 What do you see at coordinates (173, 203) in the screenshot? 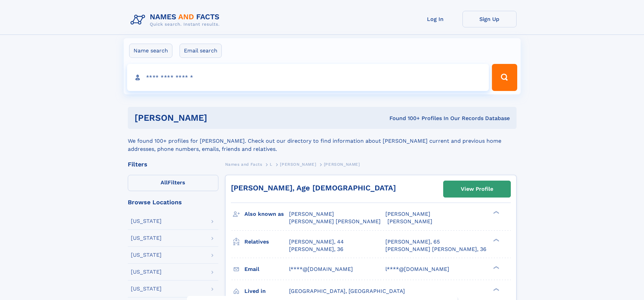
I see `div: Browse Locations` at bounding box center [173, 203].